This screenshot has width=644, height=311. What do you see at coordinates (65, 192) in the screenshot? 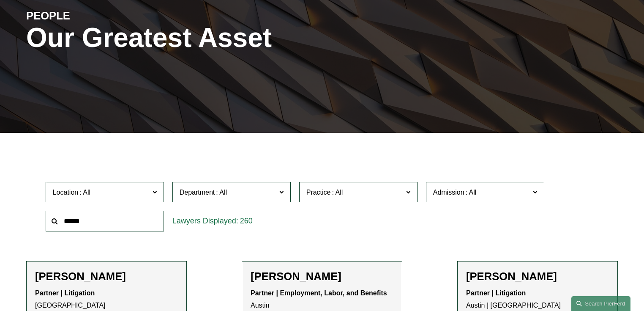
I see `span: Location` at bounding box center [65, 192].